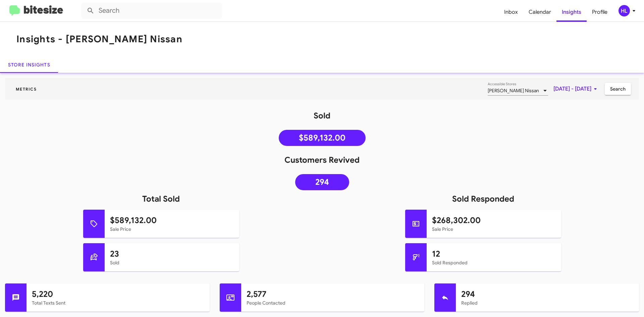 The width and height of the screenshot is (644, 317). What do you see at coordinates (540, 12) in the screenshot?
I see `a: Calendar` at bounding box center [540, 12].